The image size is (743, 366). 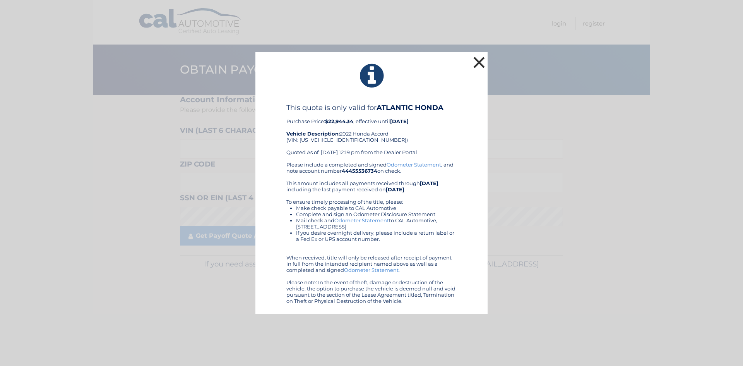 What do you see at coordinates (359, 171) in the screenshot?
I see `b: 44455536734` at bounding box center [359, 171].